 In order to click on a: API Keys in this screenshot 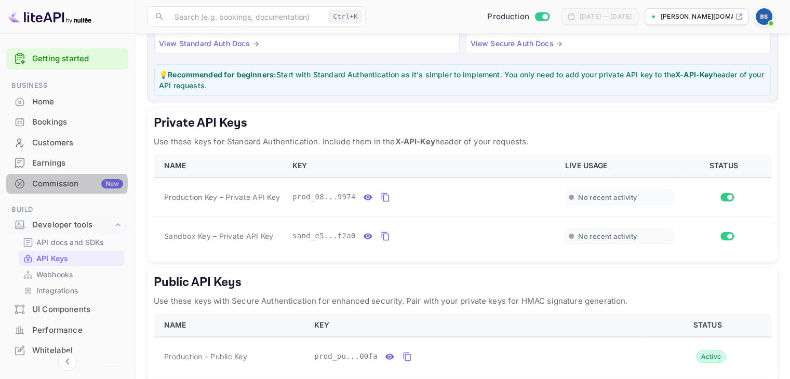, I will do `click(71, 258)`.